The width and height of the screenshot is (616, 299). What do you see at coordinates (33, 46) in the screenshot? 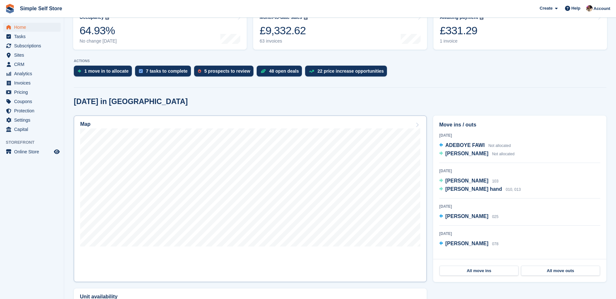
I see `span: Subscriptions` at bounding box center [33, 46].